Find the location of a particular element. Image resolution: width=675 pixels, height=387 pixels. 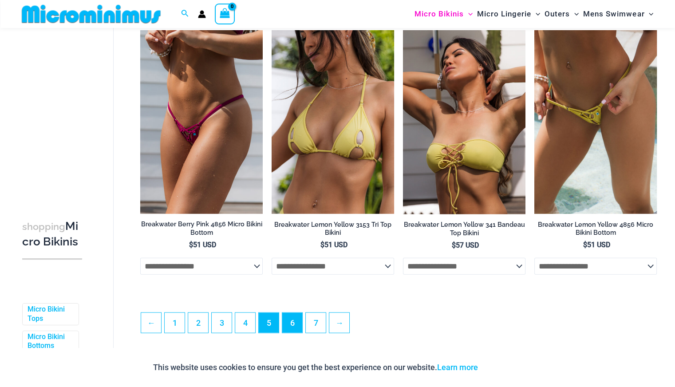

span: Micro Bikinis is located at coordinates (439, 14).